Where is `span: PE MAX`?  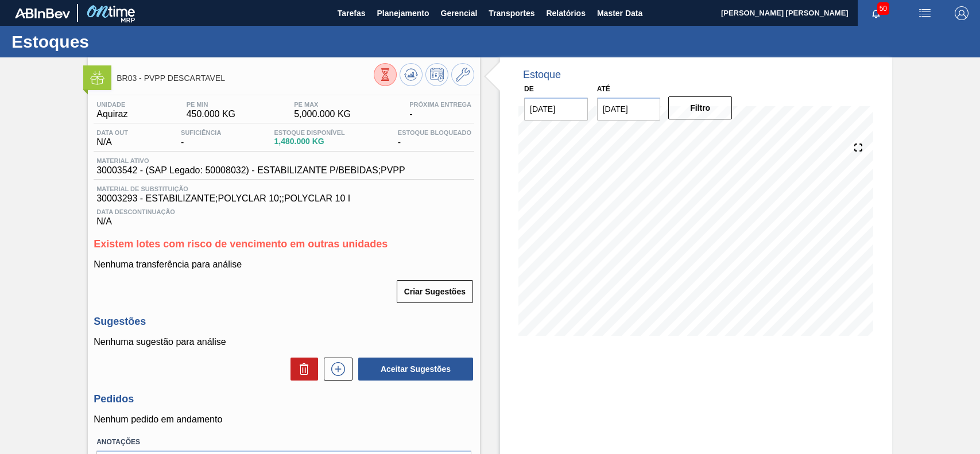
span: PE MAX is located at coordinates (322, 104).